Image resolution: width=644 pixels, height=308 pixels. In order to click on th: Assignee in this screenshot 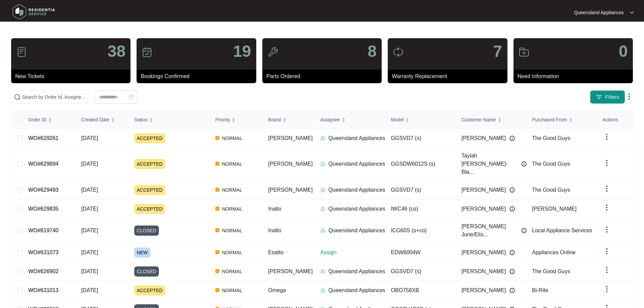, I will do `click(350, 120)`.